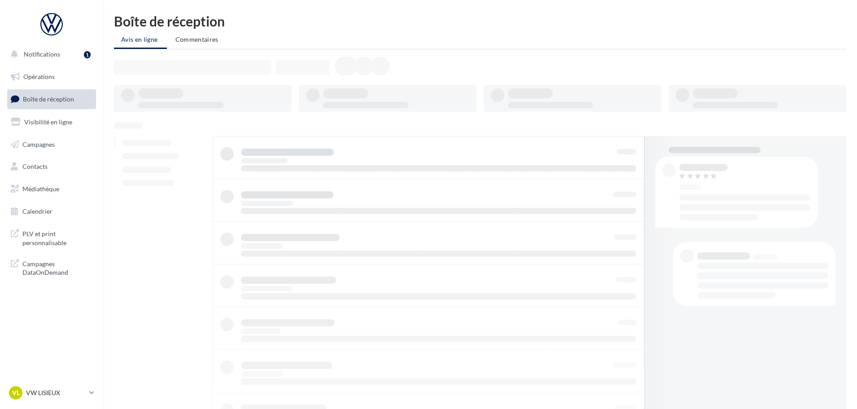 The width and height of the screenshot is (857, 409). What do you see at coordinates (52, 166) in the screenshot?
I see `a: Contacts` at bounding box center [52, 166].